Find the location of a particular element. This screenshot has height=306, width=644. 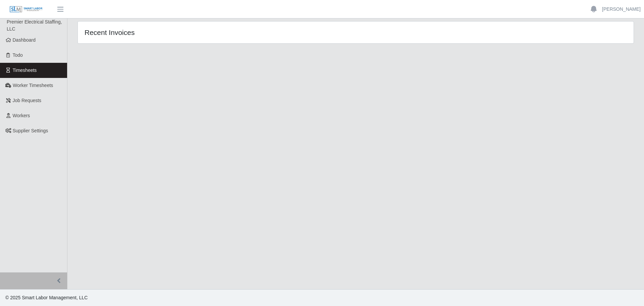

span: © 2025 Smart Labor Management, LLC is located at coordinates (46, 297).